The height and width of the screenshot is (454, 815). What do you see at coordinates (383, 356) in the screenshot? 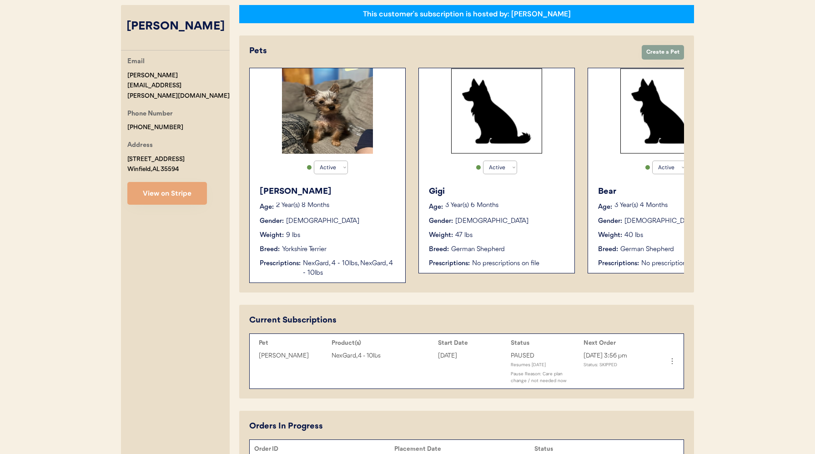
I see `div: NexGard, 4 - 10lbs` at bounding box center [383, 356].